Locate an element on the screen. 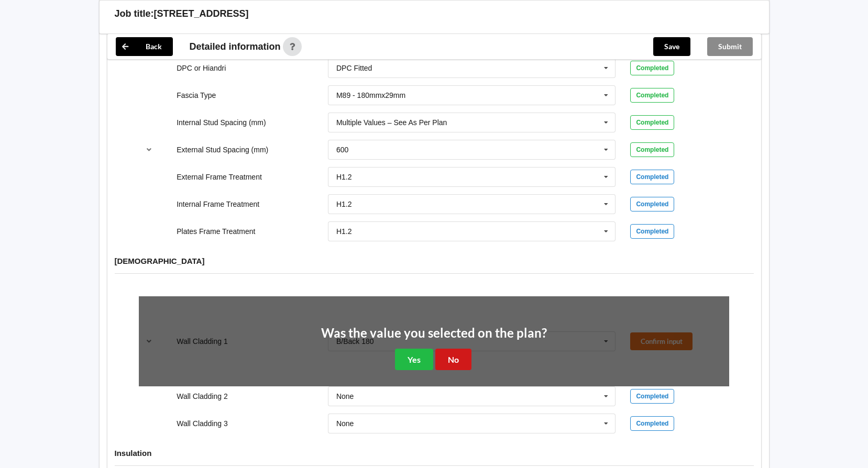 The height and width of the screenshot is (468, 868). label: External Stud Spacing (mm) is located at coordinates (222, 150).